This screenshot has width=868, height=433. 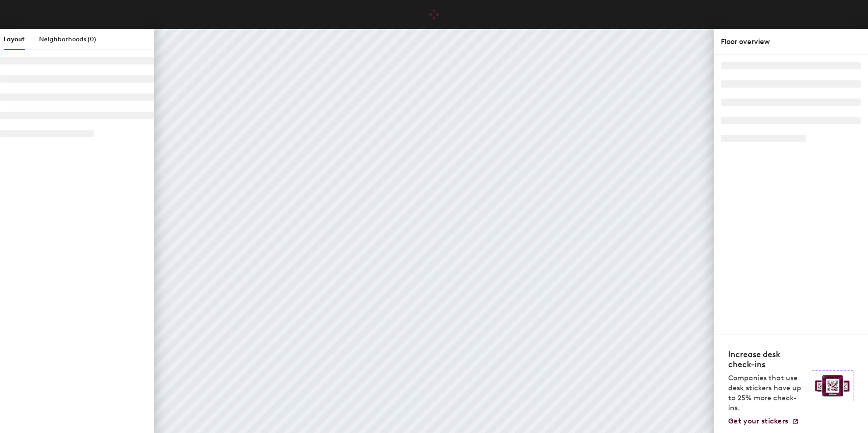 I want to click on span: Neighborhoods (0), so click(x=67, y=39).